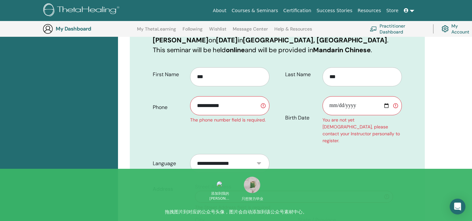  I want to click on a: Courses & Seminars, so click(255, 10).